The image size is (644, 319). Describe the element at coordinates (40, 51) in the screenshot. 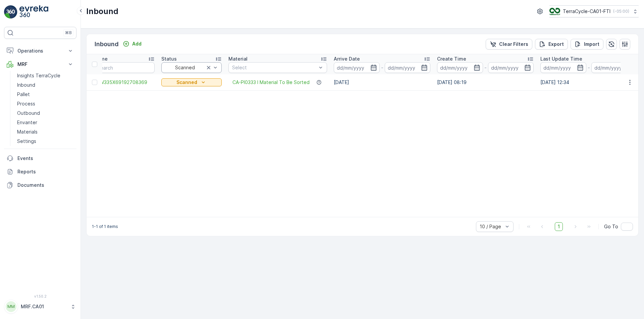

I see `button: Operations` at that location.